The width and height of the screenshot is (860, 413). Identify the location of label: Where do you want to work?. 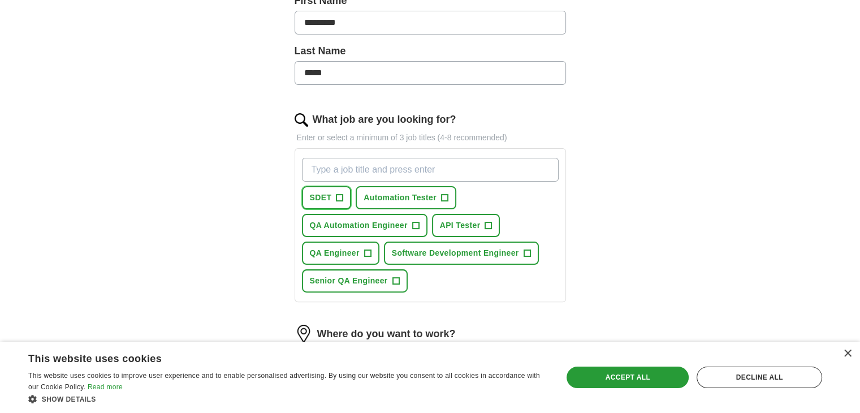
(386, 334).